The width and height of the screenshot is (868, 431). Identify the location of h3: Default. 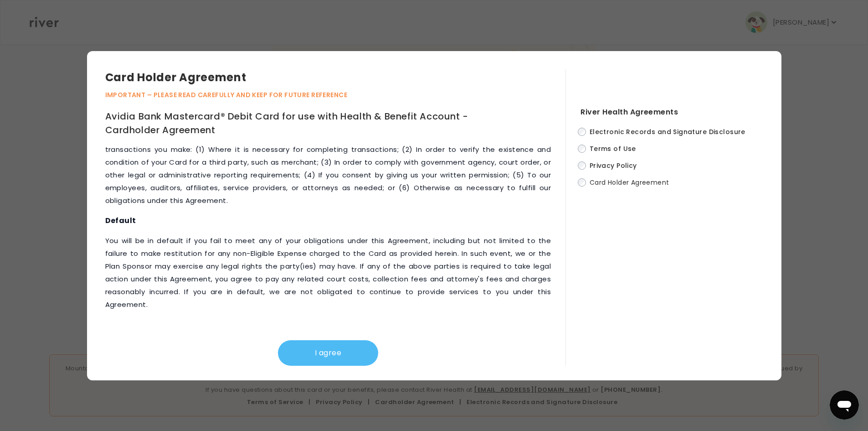
(328, 221).